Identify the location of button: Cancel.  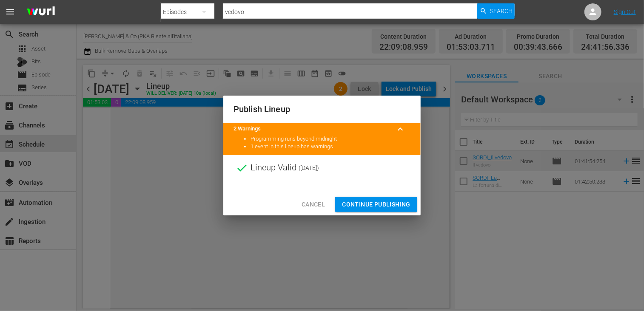
(313, 204).